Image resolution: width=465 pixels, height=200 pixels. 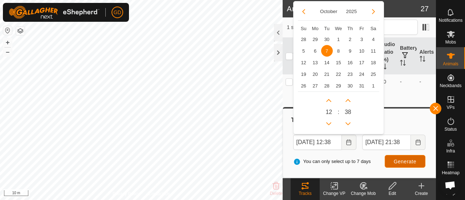 What do you see at coordinates (348, 124) in the screenshot?
I see `p-button: Previous Minute` at bounding box center [348, 124].